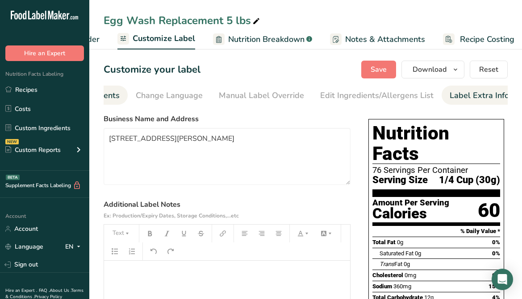 Image resolution: width=522 pixels, height=299 pixels. I want to click on div: NEW, so click(12, 142).